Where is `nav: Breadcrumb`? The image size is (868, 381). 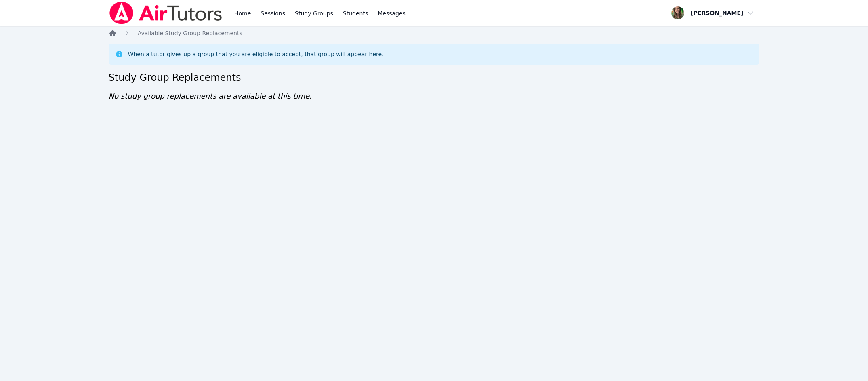 nav: Breadcrumb is located at coordinates (434, 33).